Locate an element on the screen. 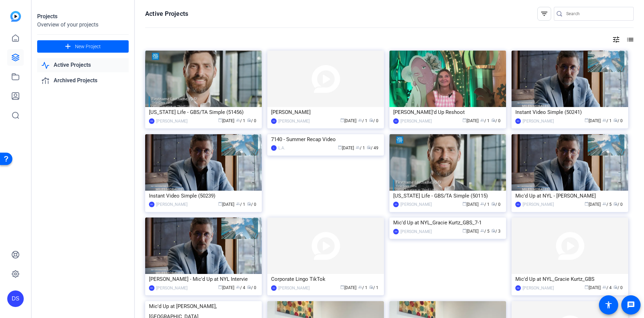  h1: Active Projects is located at coordinates (167, 14).